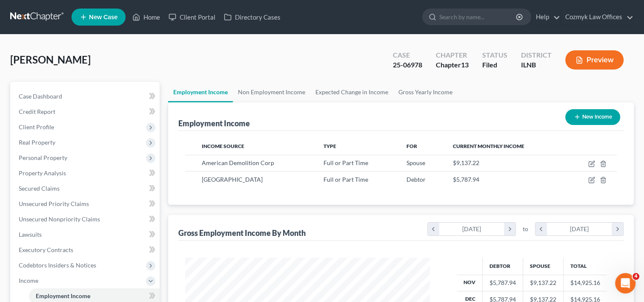 Image resolution: width=644 pixels, height=302 pixels. I want to click on div: Case, so click(407, 55).